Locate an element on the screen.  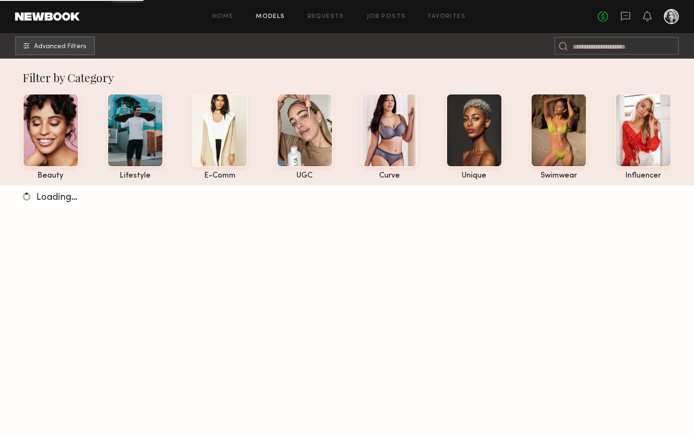
div: lifestyle is located at coordinates (135, 176).